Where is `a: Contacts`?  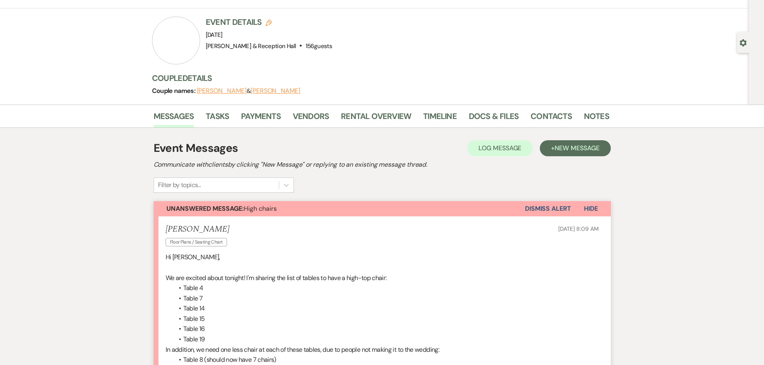
a: Contacts is located at coordinates (551, 119).